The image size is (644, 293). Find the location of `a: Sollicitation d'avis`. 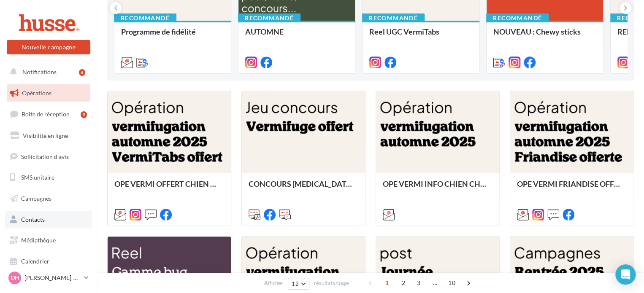

a: Sollicitation d'avis is located at coordinates (48, 157).